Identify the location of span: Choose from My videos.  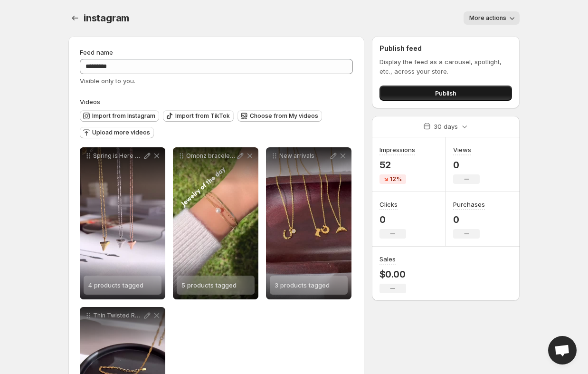
(284, 116).